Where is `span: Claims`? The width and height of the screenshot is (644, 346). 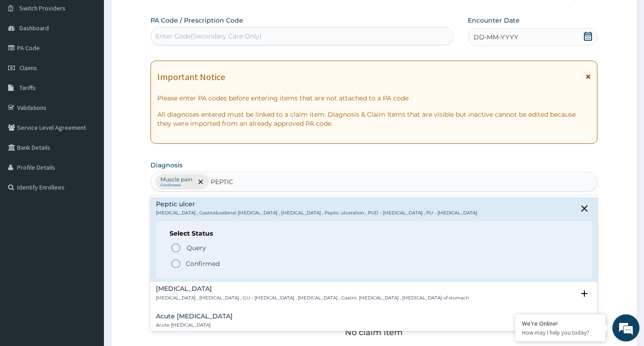 span: Claims is located at coordinates (28, 68).